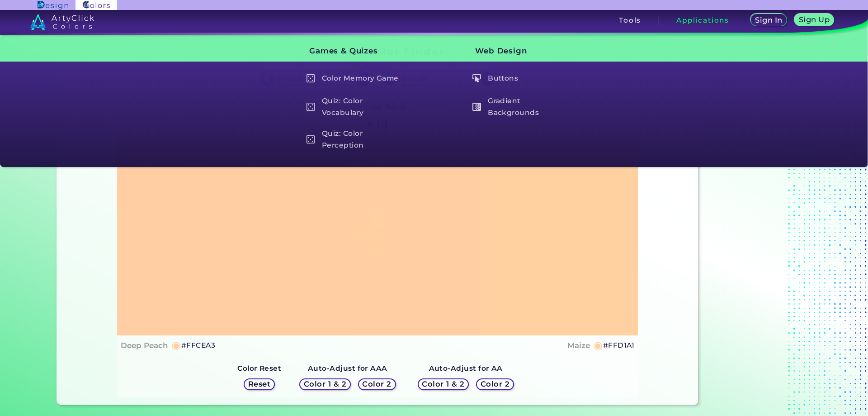 The height and width of the screenshot is (416, 868). Describe the element at coordinates (476, 107) in the screenshot. I see `img: icon_gradient_white.svg` at that location.